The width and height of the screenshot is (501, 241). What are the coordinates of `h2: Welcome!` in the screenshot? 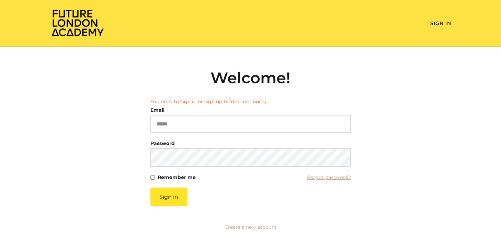 It's located at (251, 78).